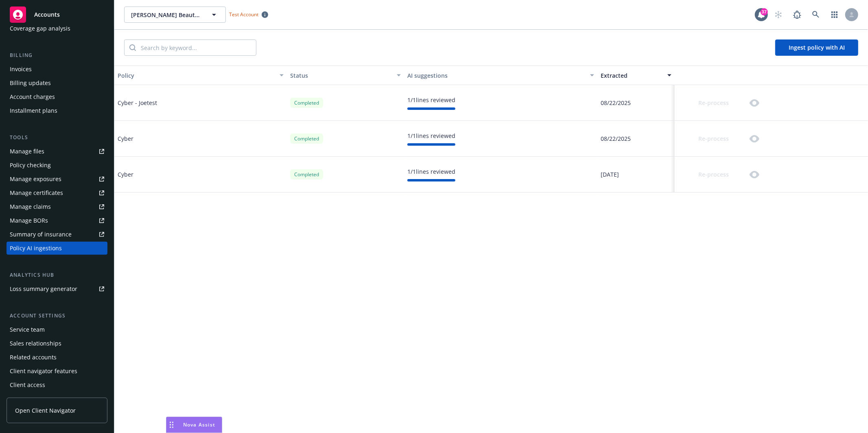 The image size is (868, 433). I want to click on input: Search by keyword..., so click(196, 48).